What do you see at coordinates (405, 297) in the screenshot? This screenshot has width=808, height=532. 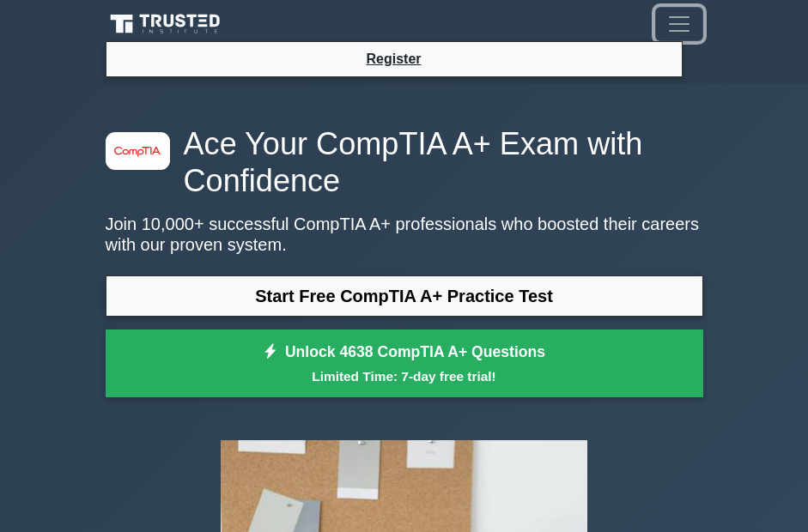 I see `a: Start Free CompTIA A+ Practice Test` at bounding box center [405, 297].